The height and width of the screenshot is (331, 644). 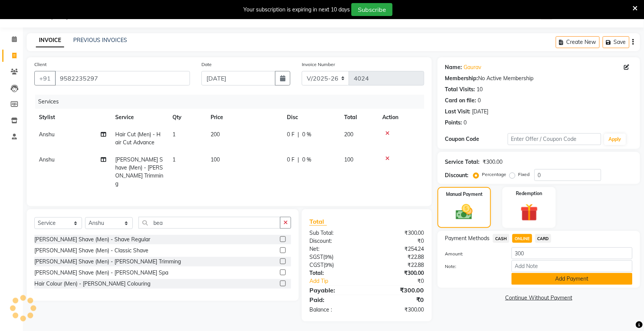 What do you see at coordinates (473, 266) in the screenshot?
I see `label: Note:` at bounding box center [473, 266].